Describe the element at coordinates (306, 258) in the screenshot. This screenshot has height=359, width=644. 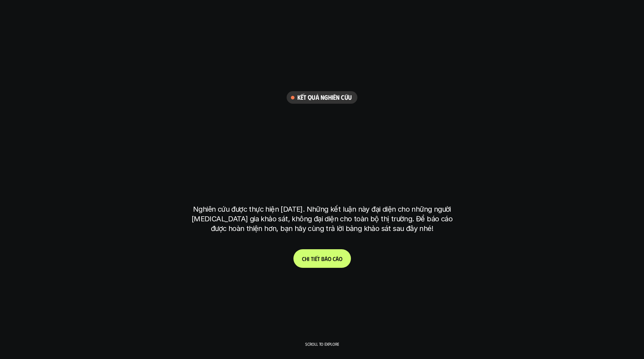
I see `span: h` at that location.